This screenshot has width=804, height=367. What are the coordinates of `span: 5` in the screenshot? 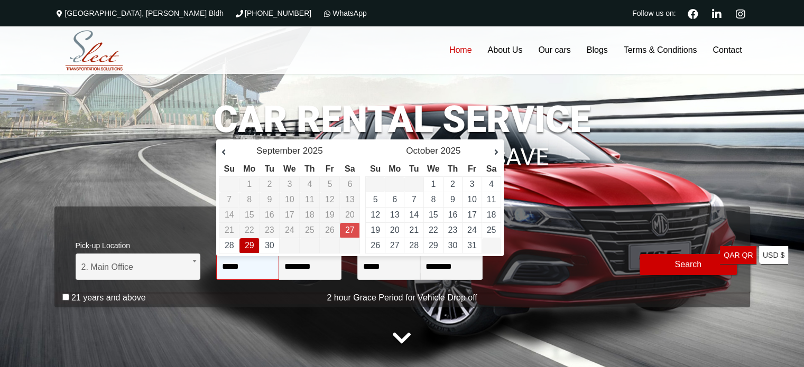 It's located at (329, 184).